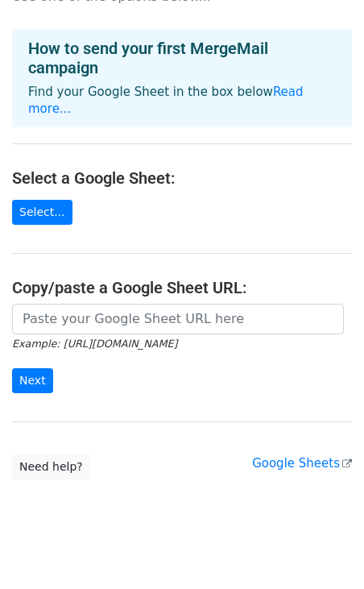  I want to click on p: Find your Google Sheet in the box below, so click(182, 101).